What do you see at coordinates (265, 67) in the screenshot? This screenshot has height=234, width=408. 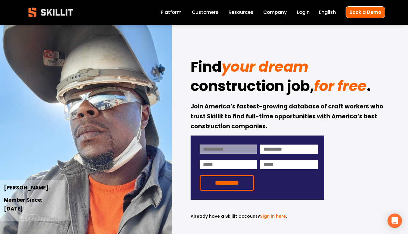 I see `em: your dream` at bounding box center [265, 67].